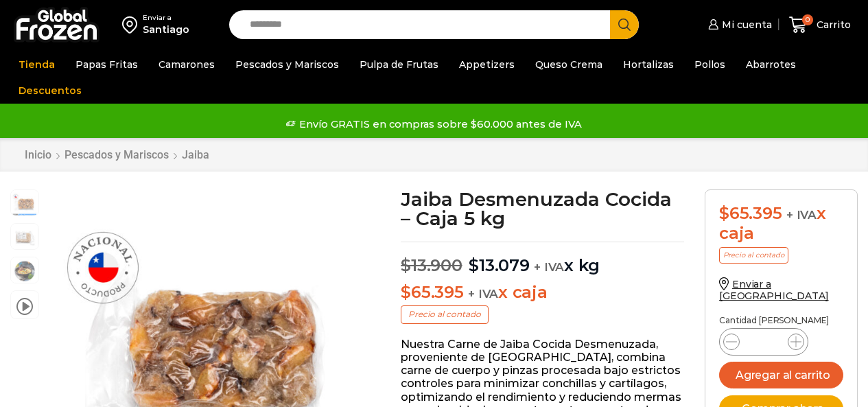 The width and height of the screenshot is (868, 407). I want to click on a: 0 Carrito, so click(820, 25).